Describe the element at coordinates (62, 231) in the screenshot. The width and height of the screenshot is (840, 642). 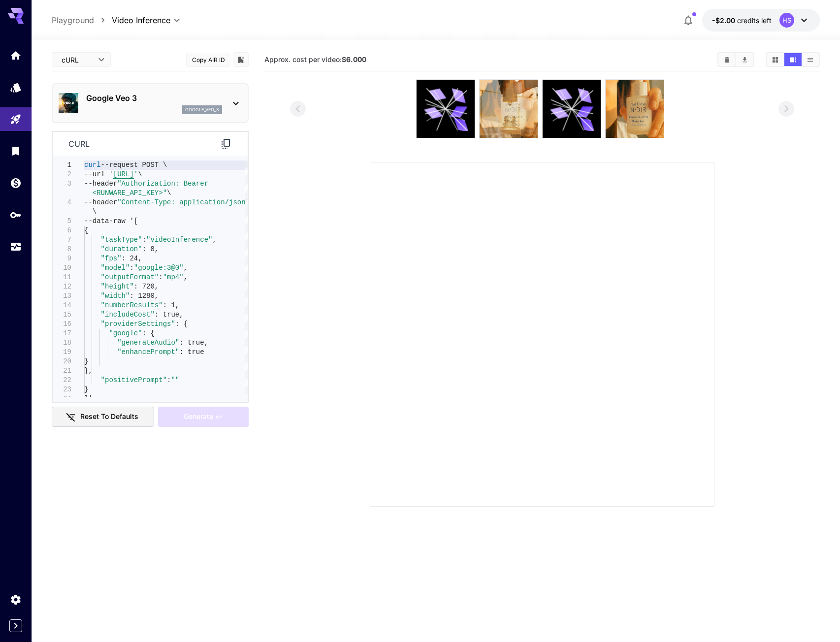
I see `div: 6` at that location.